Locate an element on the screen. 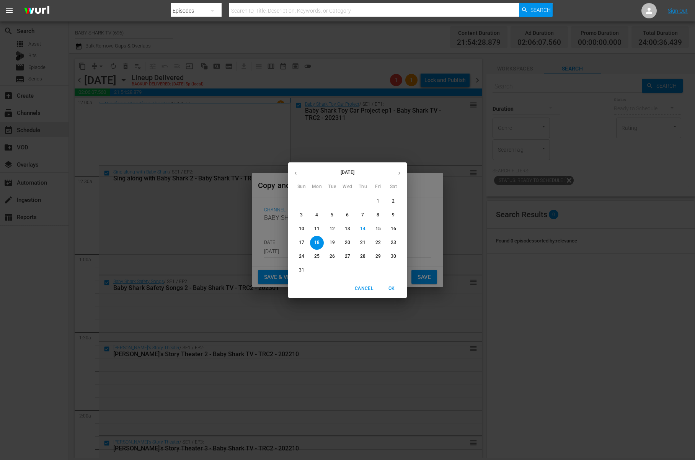 The image size is (695, 460). button: 16 is located at coordinates (393, 229).